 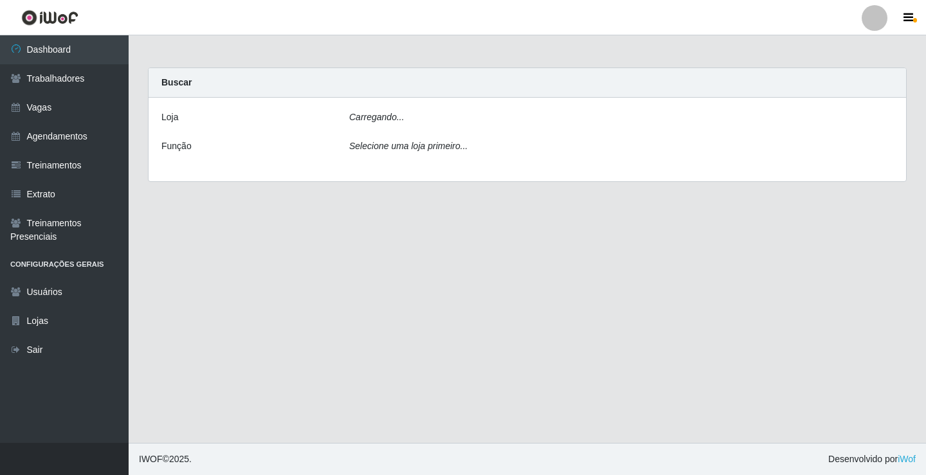 What do you see at coordinates (176, 146) in the screenshot?
I see `label: Função` at bounding box center [176, 146].